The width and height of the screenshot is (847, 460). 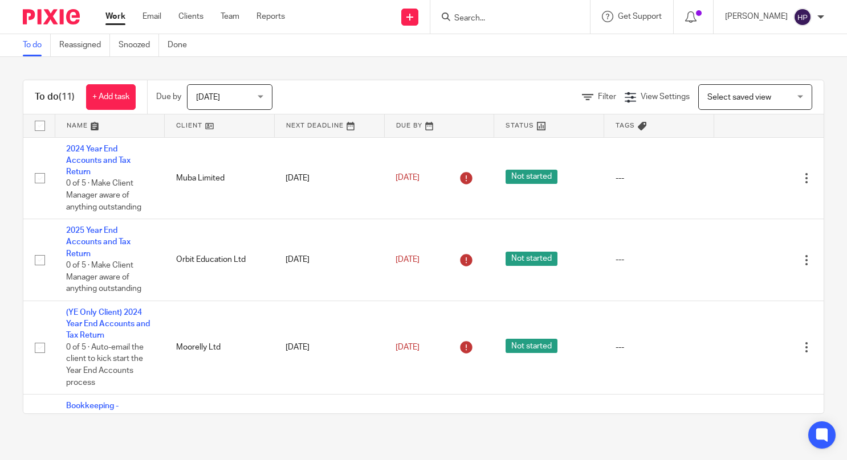 What do you see at coordinates (84, 45) in the screenshot?
I see `a: Reassigned` at bounding box center [84, 45].